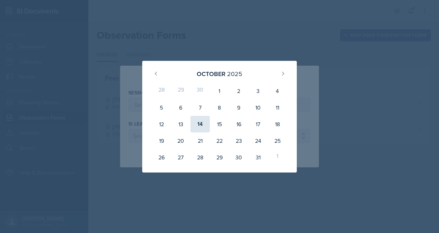  What do you see at coordinates (200, 141) in the screenshot?
I see `div: 21` at bounding box center [200, 141].